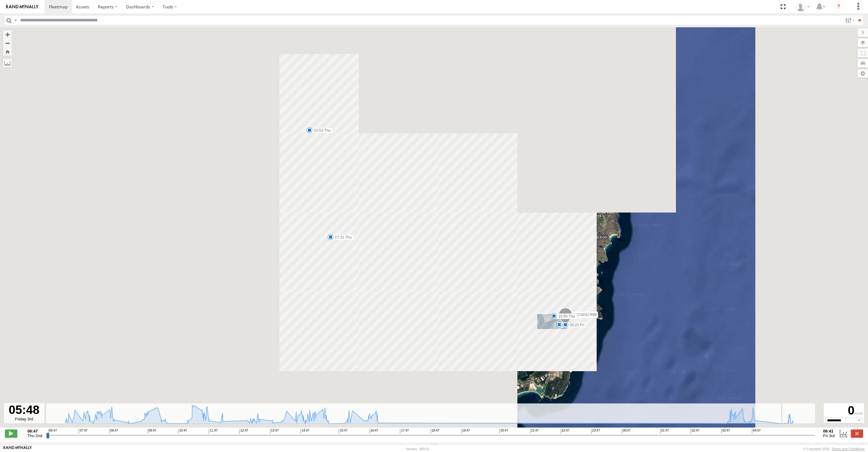 This screenshot has width=868, height=452. What do you see at coordinates (114, 431) in the screenshot?
I see `span: 08:47` at bounding box center [114, 431].